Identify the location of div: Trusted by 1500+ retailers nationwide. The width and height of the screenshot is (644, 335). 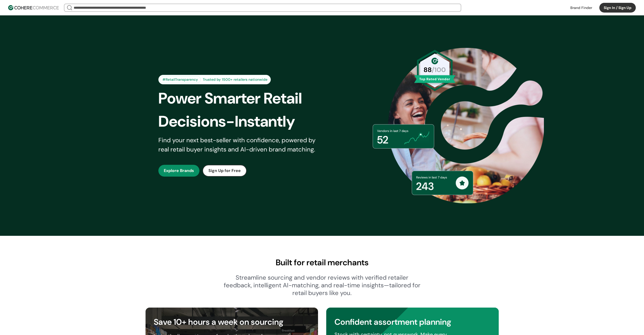
(235, 79).